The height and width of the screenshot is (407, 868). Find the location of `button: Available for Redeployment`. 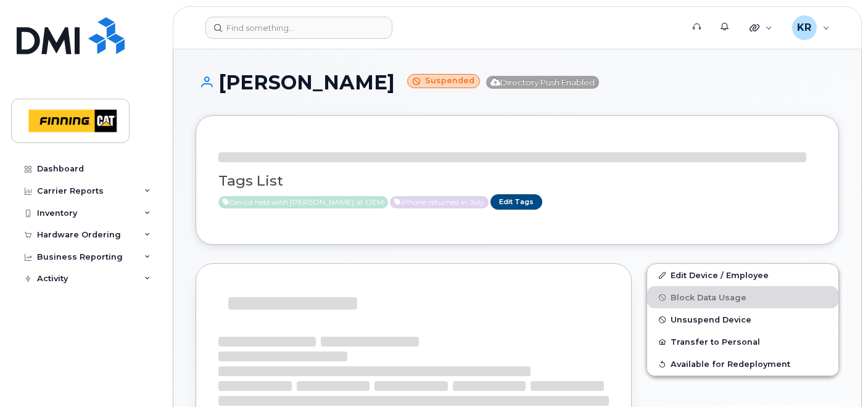

button: Available for Redeployment is located at coordinates (743, 364).